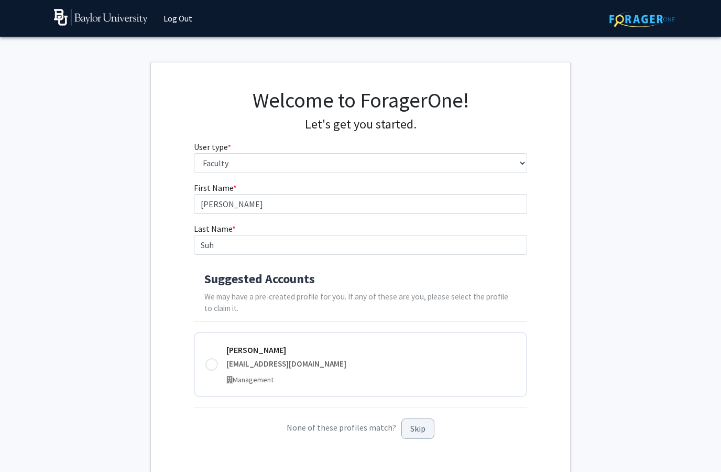 This screenshot has width=721, height=472. What do you see at coordinates (642, 19) in the screenshot?
I see `img: ForagerOne Logo` at bounding box center [642, 19].